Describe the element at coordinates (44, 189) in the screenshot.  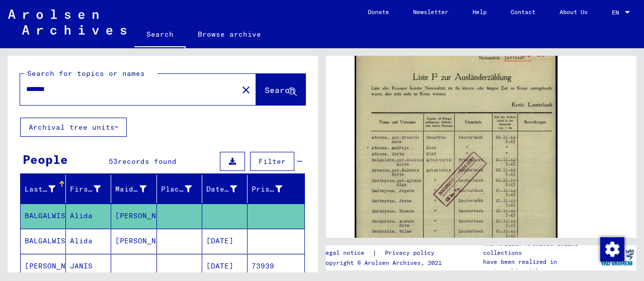
I see `mat-header-cell: Last Name` at that location.